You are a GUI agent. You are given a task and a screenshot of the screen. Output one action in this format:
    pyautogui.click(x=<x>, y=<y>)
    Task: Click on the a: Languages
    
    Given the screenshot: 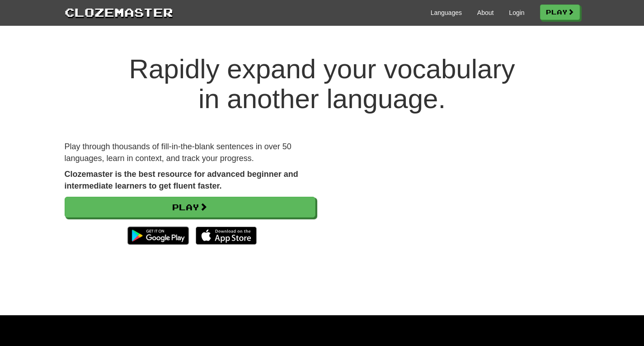 What is the action you would take?
    pyautogui.click(x=446, y=13)
    